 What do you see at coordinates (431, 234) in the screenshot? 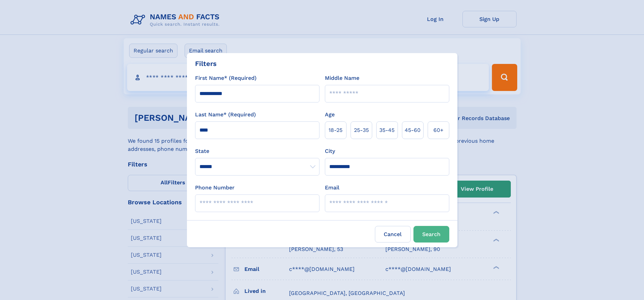
I see `button: Search` at bounding box center [431, 234].